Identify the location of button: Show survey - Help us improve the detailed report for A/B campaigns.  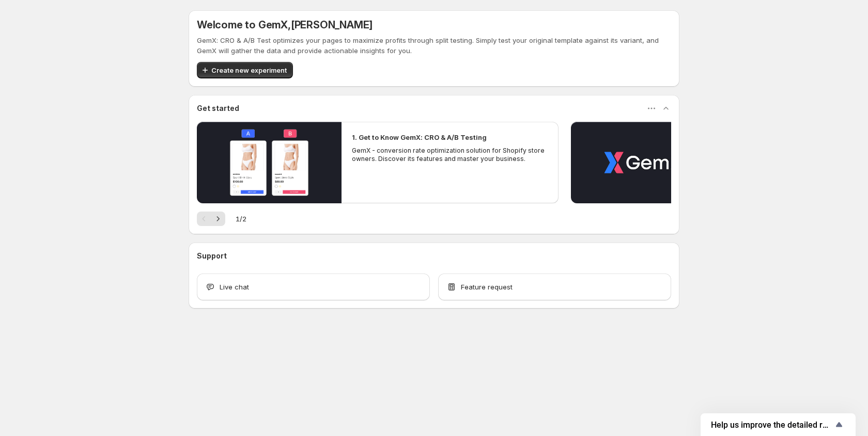
(778, 425).